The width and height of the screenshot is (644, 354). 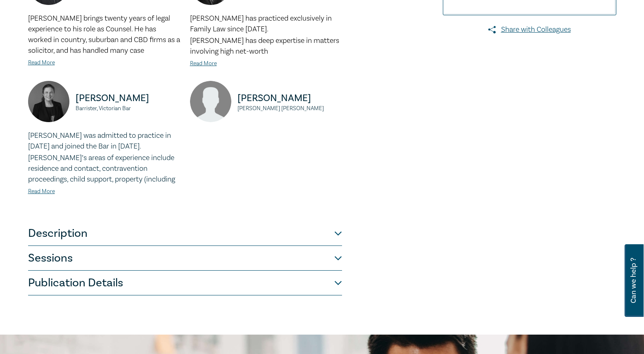 I want to click on img: https://s3.ap-southeast-2.amazonaws.com/leo-cussen-store-production-content/Contacts/Bronia%20Tul..., so click(x=48, y=101).